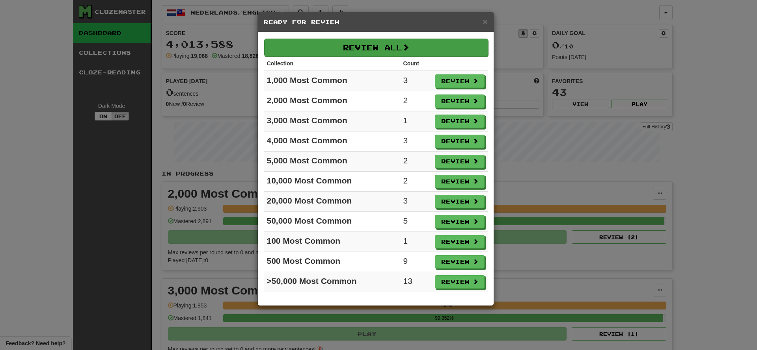  I want to click on td: 13, so click(416, 282).